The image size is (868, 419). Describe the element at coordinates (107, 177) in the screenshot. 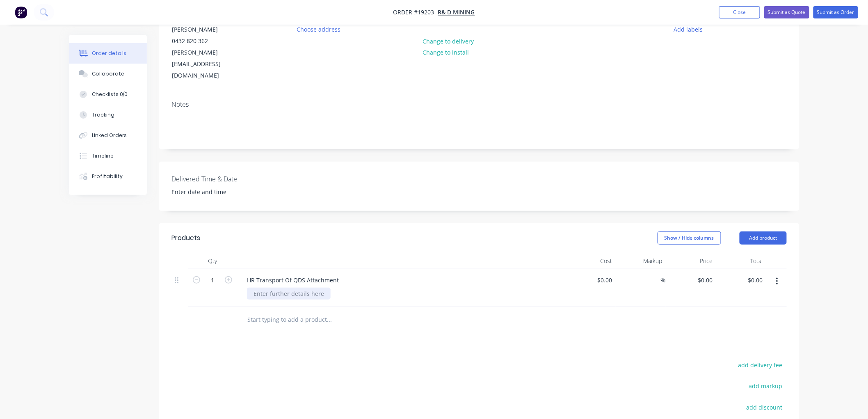

I see `div: Profitability` at that location.